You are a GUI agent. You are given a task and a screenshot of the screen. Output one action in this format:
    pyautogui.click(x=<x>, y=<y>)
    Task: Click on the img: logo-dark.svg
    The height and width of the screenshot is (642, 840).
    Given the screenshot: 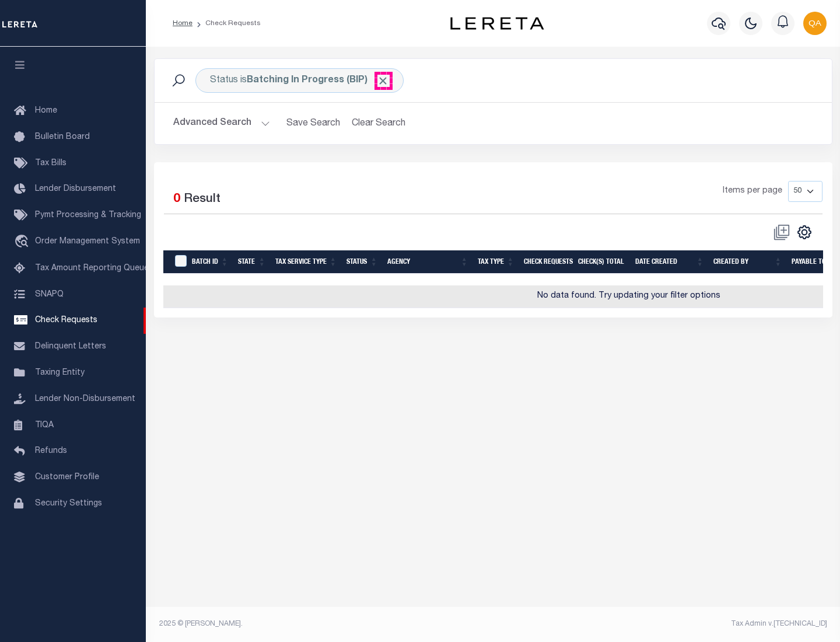 What is the action you would take?
    pyautogui.click(x=497, y=23)
    